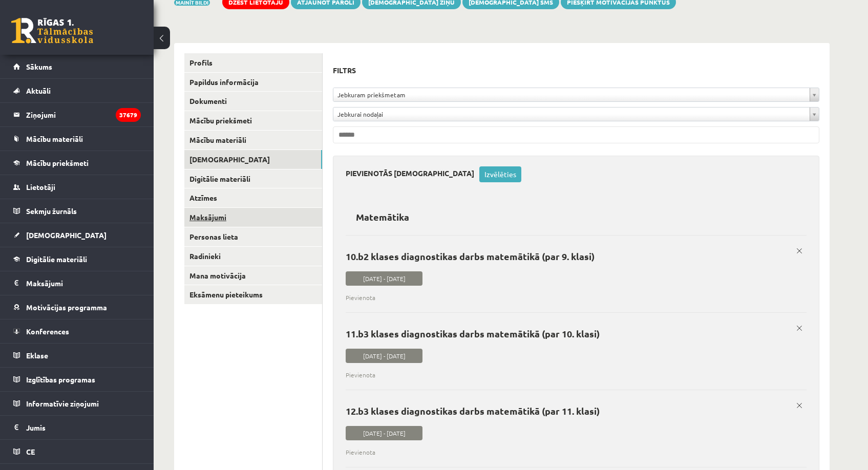 The height and width of the screenshot is (470, 868). What do you see at coordinates (67, 307) in the screenshot?
I see `span: Motivācijas programma` at bounding box center [67, 307].